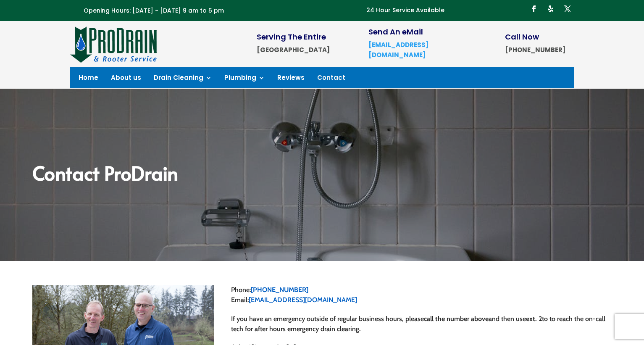  Describe the element at coordinates (522, 36) in the screenshot. I see `span: Call Now` at that location.